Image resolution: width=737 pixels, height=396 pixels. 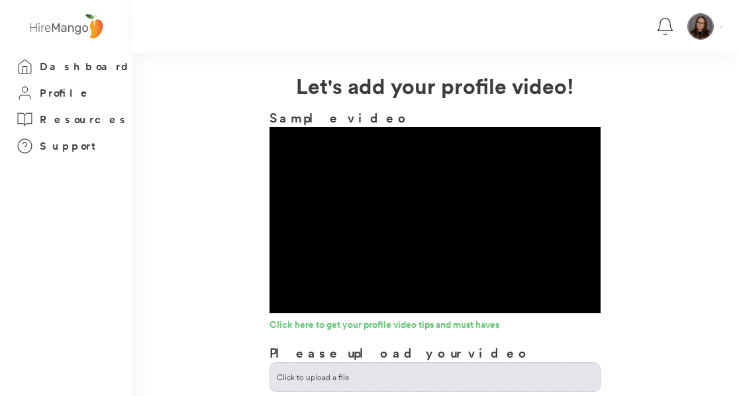 What do you see at coordinates (434, 85) in the screenshot?
I see `h2: Let's add your profile video!` at bounding box center [434, 85].